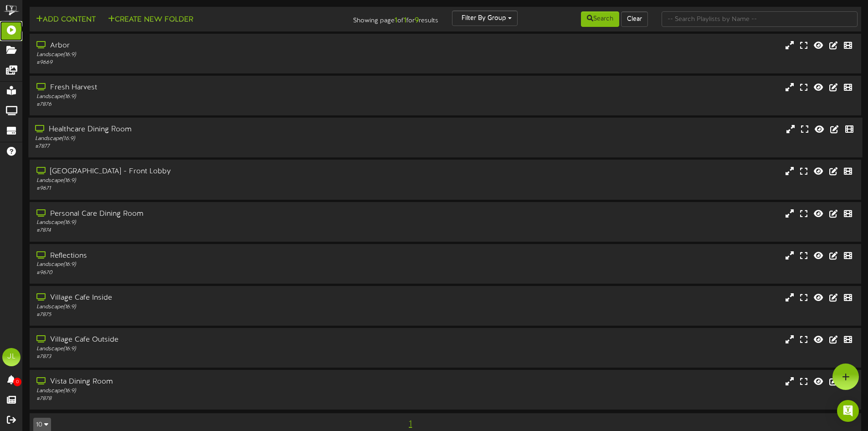 The height and width of the screenshot is (431, 868). I want to click on span: 0, so click(18, 382).